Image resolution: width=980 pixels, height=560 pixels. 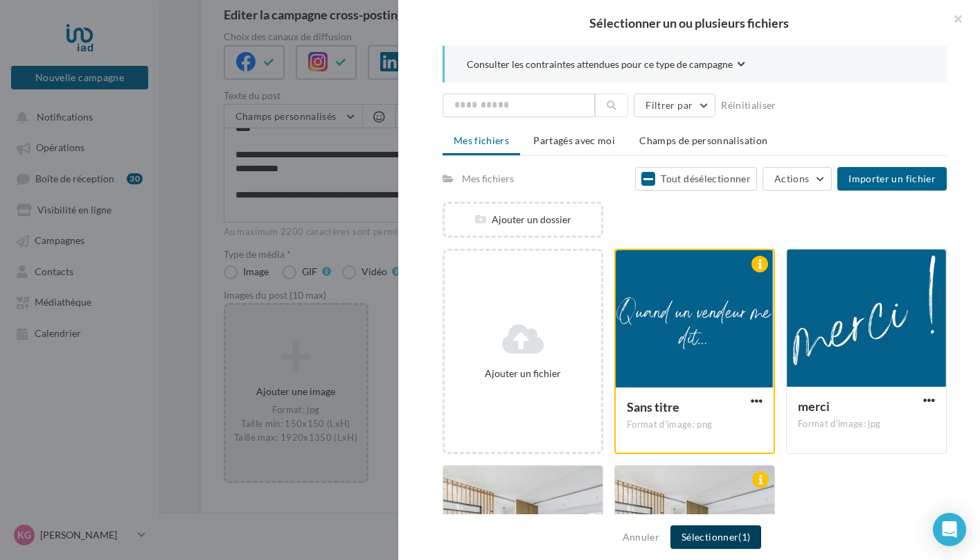 What do you see at coordinates (689, 23) in the screenshot?
I see `h2: Sélectionner un ou plusieurs fichiers` at bounding box center [689, 23].